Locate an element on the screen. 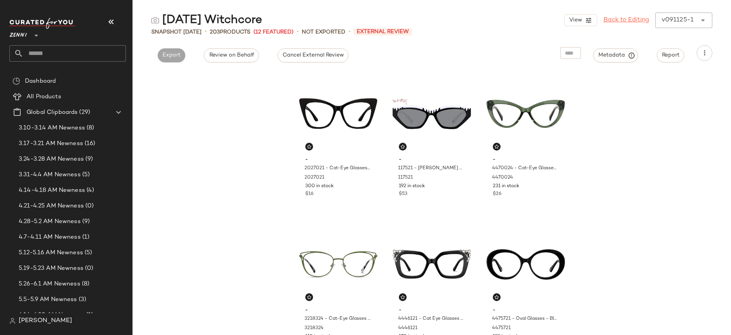 The image size is (731, 335). span: 6.16-6.20 AM Newness is located at coordinates (51, 315).